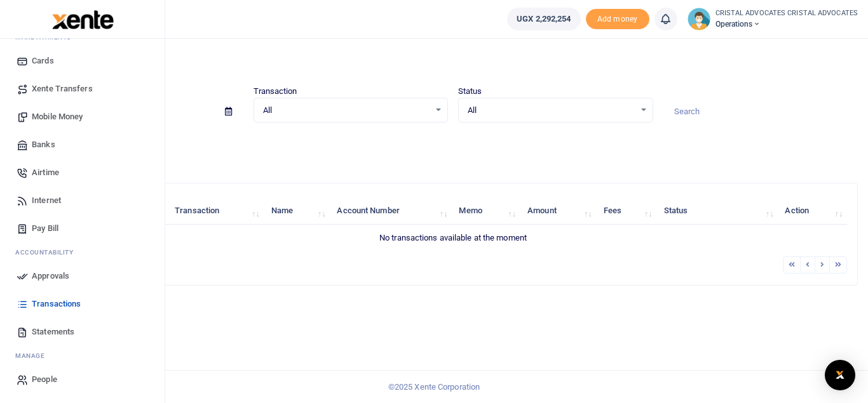 Image resolution: width=868 pixels, height=403 pixels. Describe the element at coordinates (453, 238) in the screenshot. I see `td: No transactions available at the moment` at that location.